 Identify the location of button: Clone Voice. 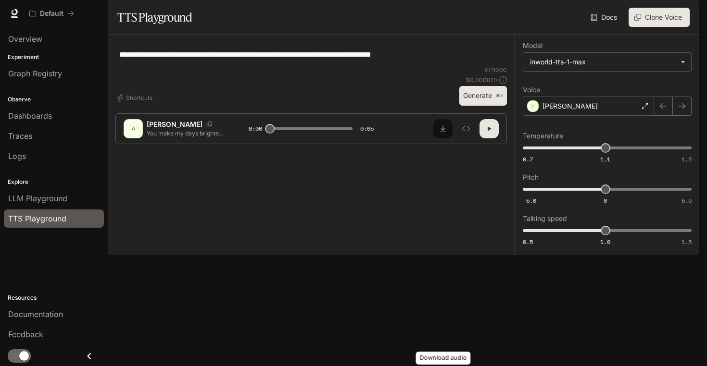
(658, 17).